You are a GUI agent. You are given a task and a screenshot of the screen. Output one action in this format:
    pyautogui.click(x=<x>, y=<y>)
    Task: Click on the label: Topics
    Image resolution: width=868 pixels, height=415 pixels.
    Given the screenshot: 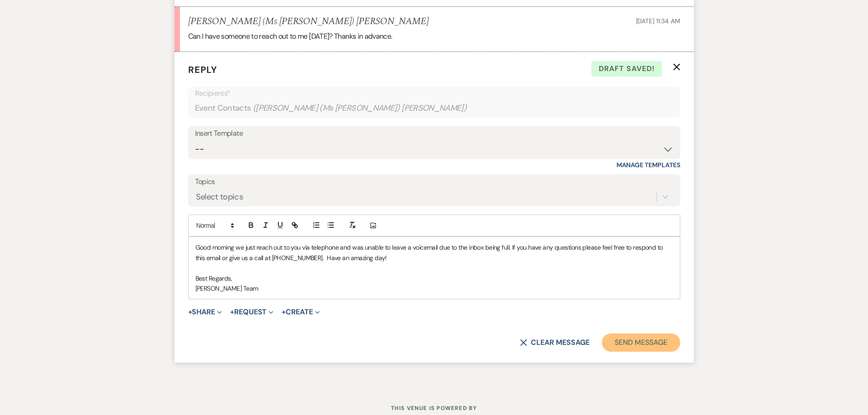 What is the action you would take?
    pyautogui.click(x=434, y=182)
    